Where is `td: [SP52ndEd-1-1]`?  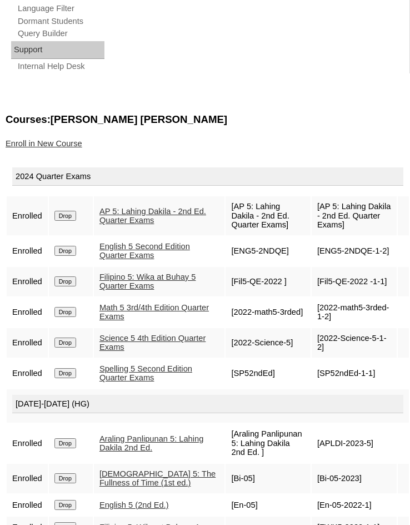
td: [SP52ndEd-1-1] is located at coordinates (354, 373).